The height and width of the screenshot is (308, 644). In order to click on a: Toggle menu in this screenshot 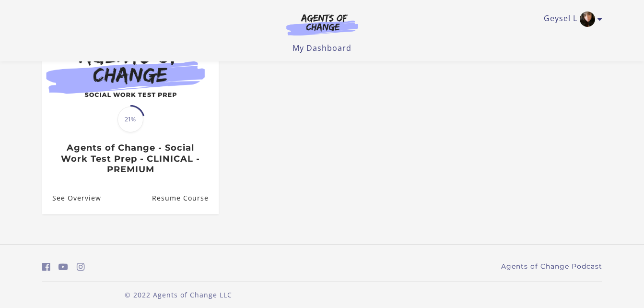, I will do `click(571, 19)`.